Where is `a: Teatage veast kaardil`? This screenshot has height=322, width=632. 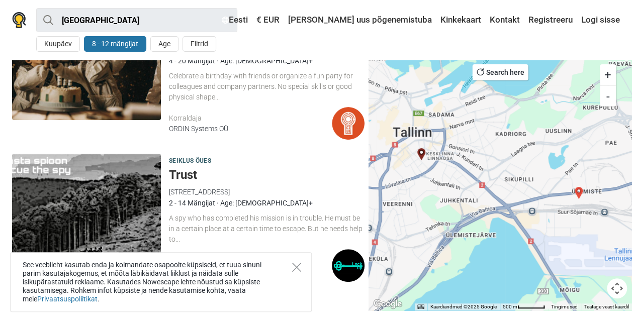 a: Teatage veast kaardil is located at coordinates (606, 307).